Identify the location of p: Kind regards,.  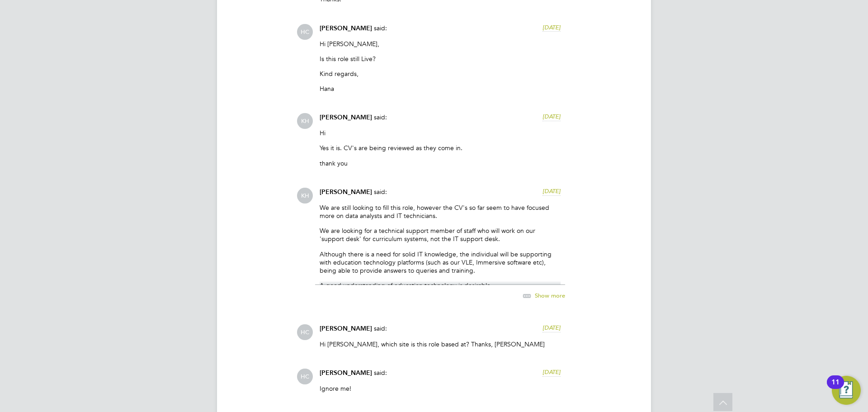
(440, 74).